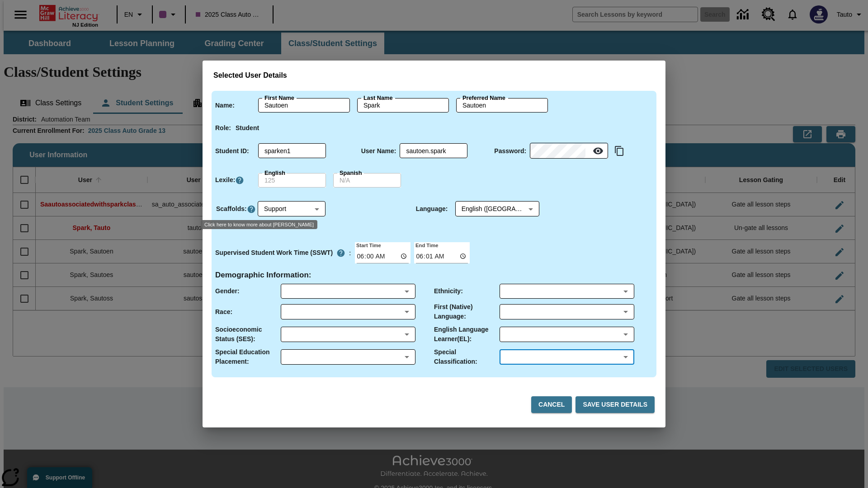  Describe the element at coordinates (351, 173) in the screenshot. I see `label: Spanish` at that location.